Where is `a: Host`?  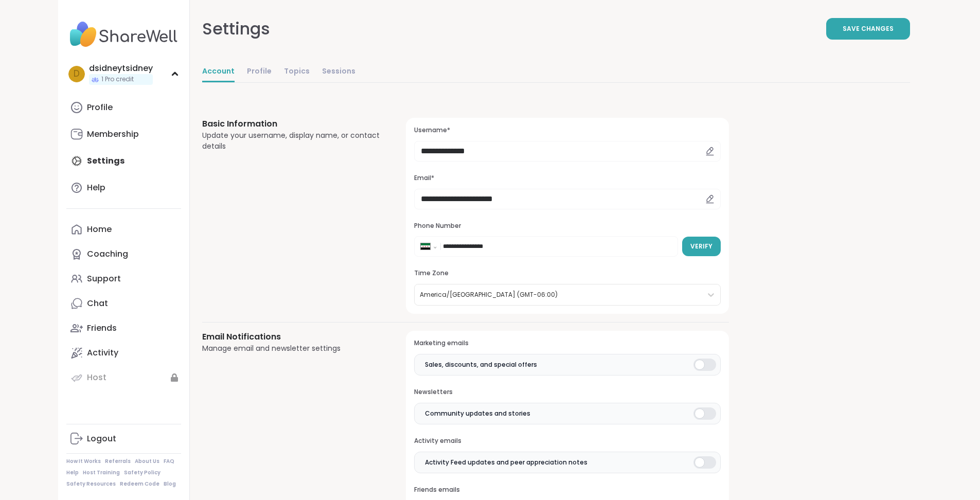
a: Host is located at coordinates (123, 377).